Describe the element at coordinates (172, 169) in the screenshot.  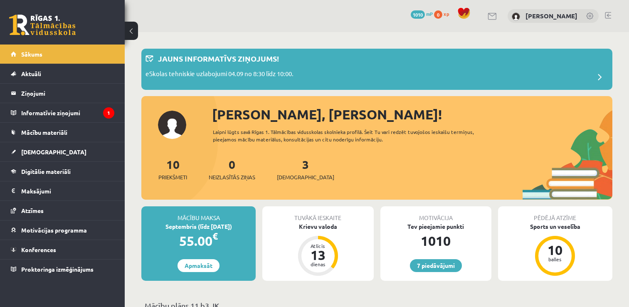
I see `a: 10Priekšmeti` at that location.